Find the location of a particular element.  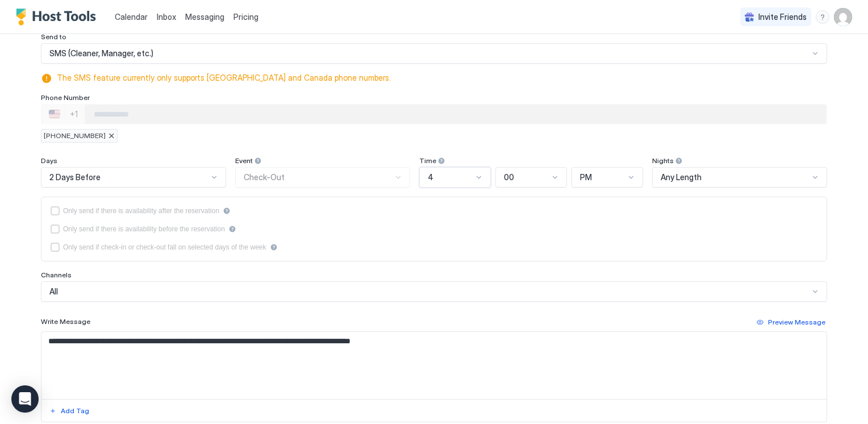

span: Inbox is located at coordinates (166, 16).